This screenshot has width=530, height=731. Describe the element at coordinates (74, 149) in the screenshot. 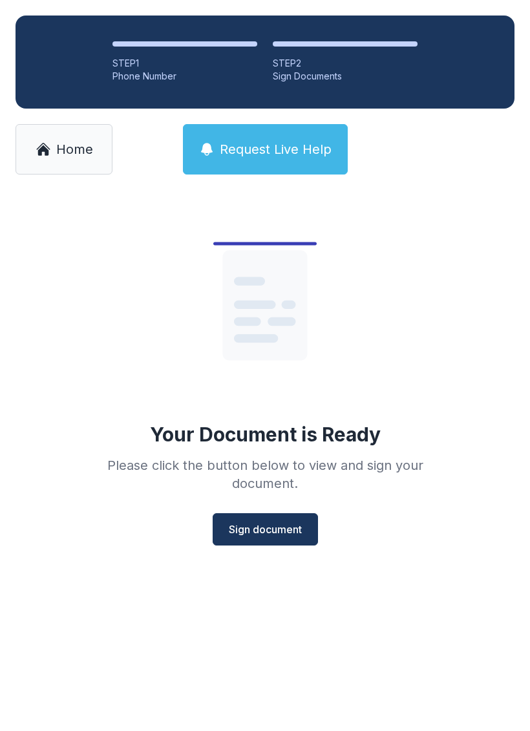

I see `span: Home` at that location.